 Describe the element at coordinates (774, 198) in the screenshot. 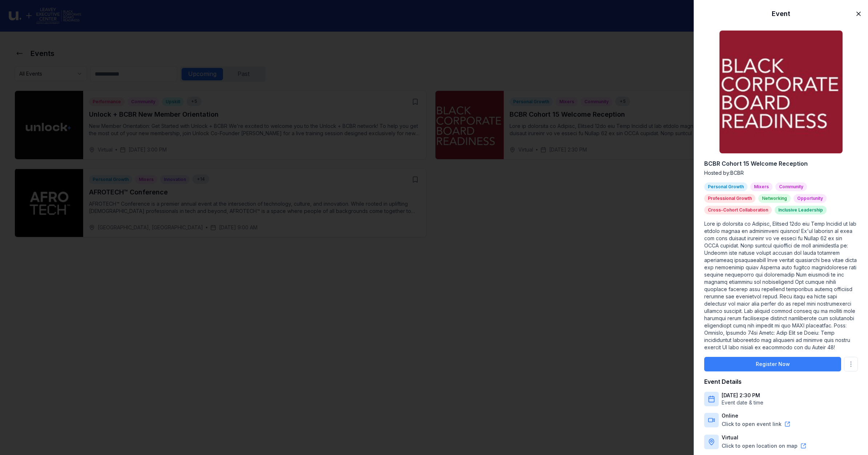

I see `div: Networking` at that location.